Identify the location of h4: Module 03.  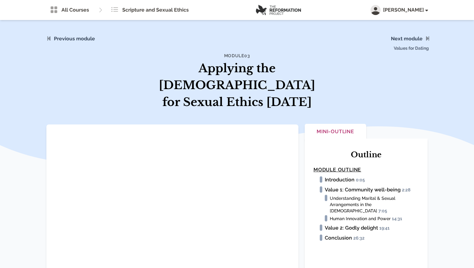
(237, 56).